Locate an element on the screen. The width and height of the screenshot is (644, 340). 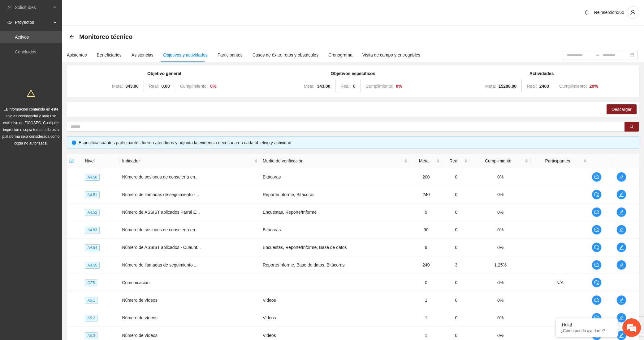
span: OE5 is located at coordinates (91, 283).